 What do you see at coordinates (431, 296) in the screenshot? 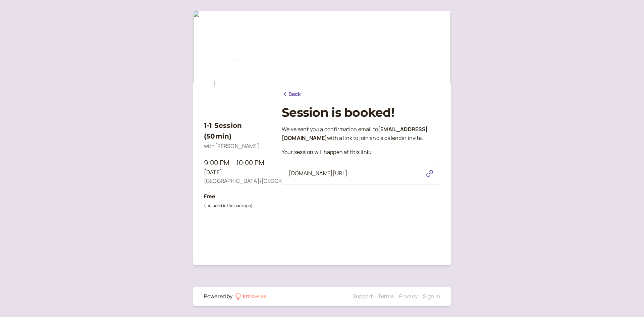
I see `a: Sign in` at bounding box center [431, 296].